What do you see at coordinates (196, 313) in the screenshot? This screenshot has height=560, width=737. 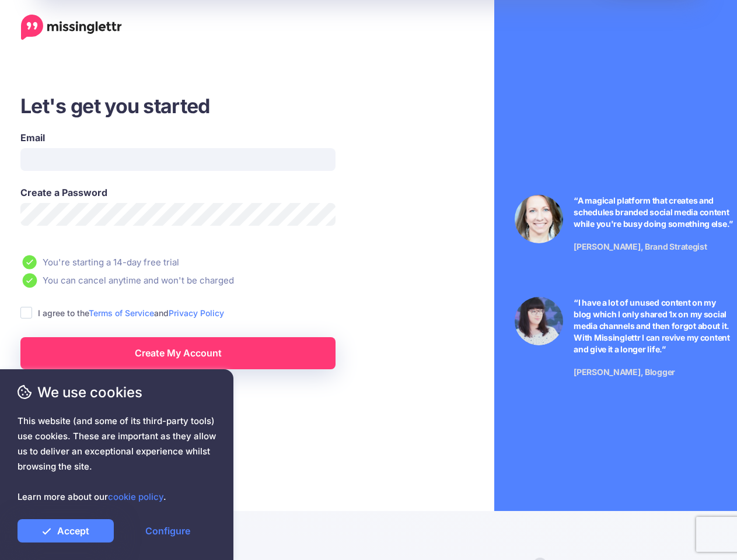 I see `a: Privacy Policy` at bounding box center [196, 313].